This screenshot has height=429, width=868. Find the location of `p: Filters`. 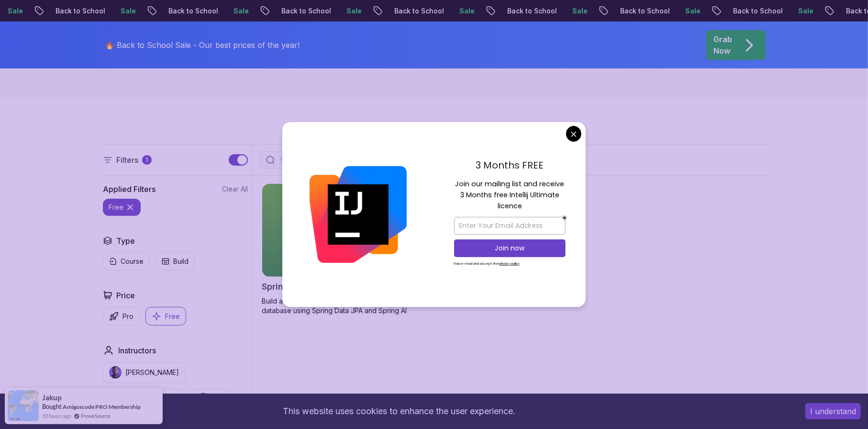

p: Filters is located at coordinates (127, 160).